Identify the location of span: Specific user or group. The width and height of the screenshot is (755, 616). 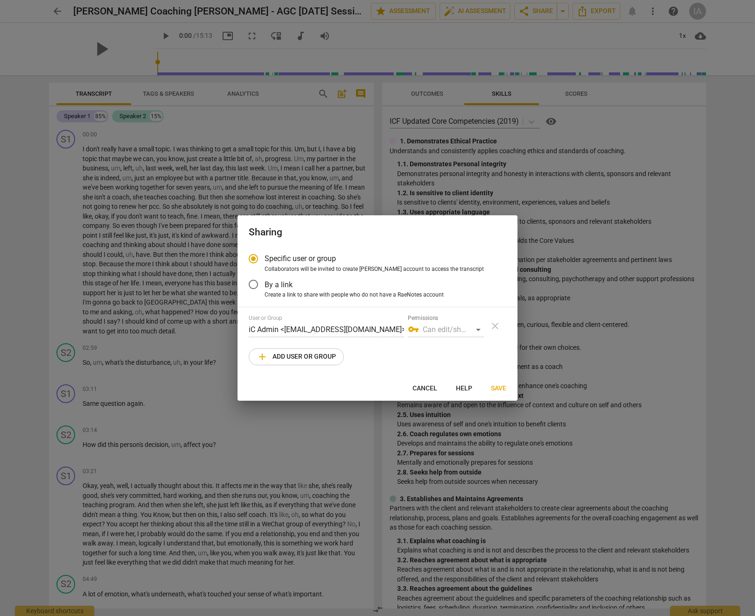
(300, 258).